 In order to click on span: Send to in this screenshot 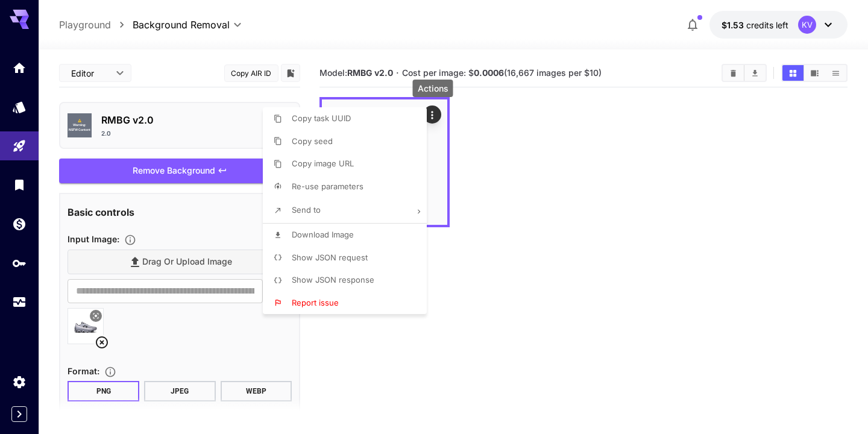, I will do `click(306, 210)`.